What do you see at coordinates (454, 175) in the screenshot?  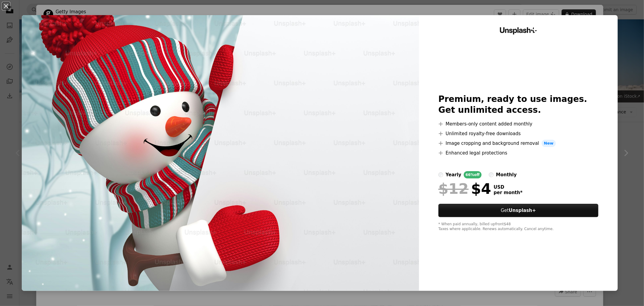 I see `div: yearly` at bounding box center [454, 175].